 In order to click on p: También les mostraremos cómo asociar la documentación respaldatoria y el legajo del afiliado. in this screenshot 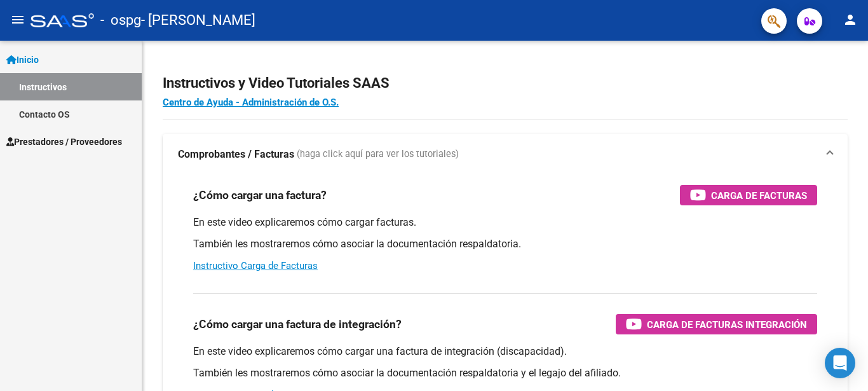, I will do `click(505, 373)`.